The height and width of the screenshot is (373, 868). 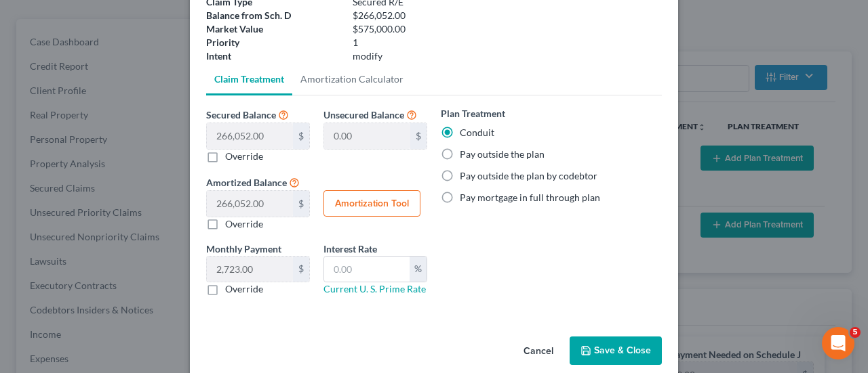 What do you see at coordinates (352, 79) in the screenshot?
I see `a: Amortization Calculator` at bounding box center [352, 79].